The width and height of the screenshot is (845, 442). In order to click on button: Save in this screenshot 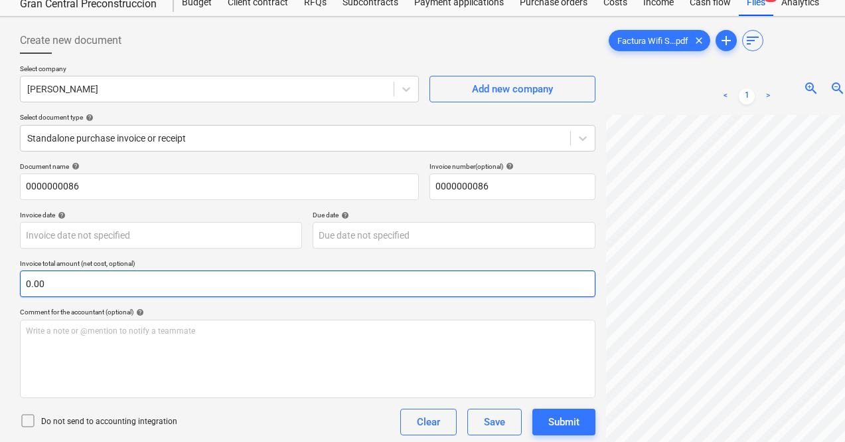, I will do `click(495, 422)`.